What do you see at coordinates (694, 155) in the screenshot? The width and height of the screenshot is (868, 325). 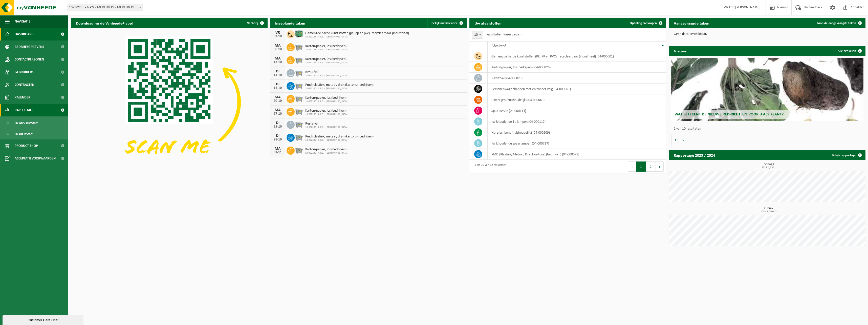 I see `h2: Rapportage 2025 / 2024` at bounding box center [694, 155].